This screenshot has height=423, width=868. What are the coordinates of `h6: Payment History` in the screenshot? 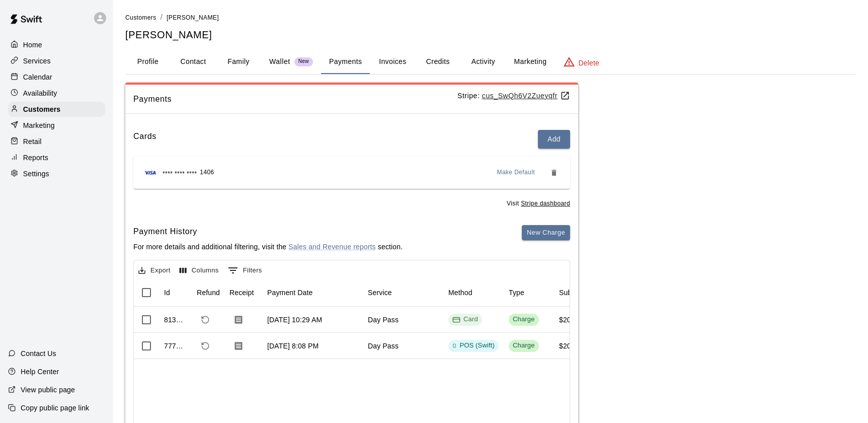 It's located at (268, 232).